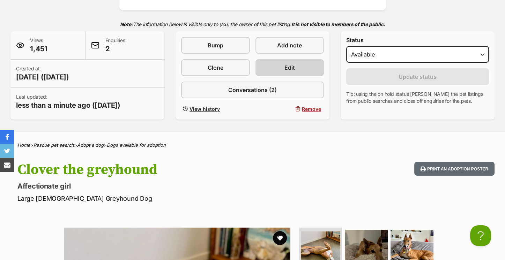 The image size is (505, 260). What do you see at coordinates (90, 145) in the screenshot?
I see `a: Adopt a dog` at bounding box center [90, 145].